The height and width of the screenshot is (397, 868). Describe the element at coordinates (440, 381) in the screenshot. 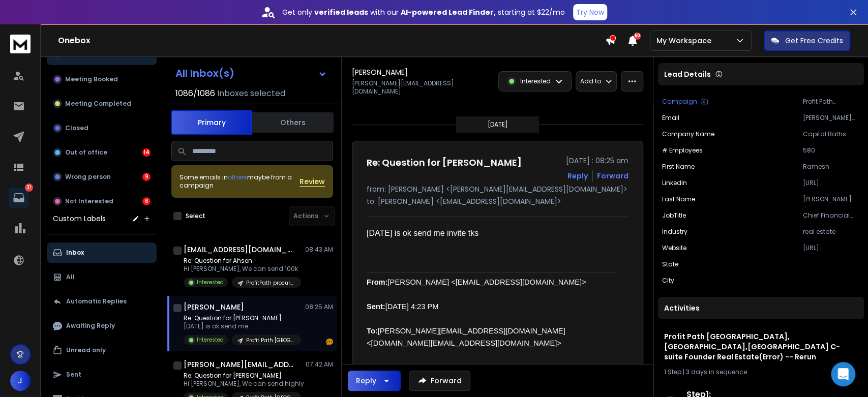

I see `button: Forward` at that location.